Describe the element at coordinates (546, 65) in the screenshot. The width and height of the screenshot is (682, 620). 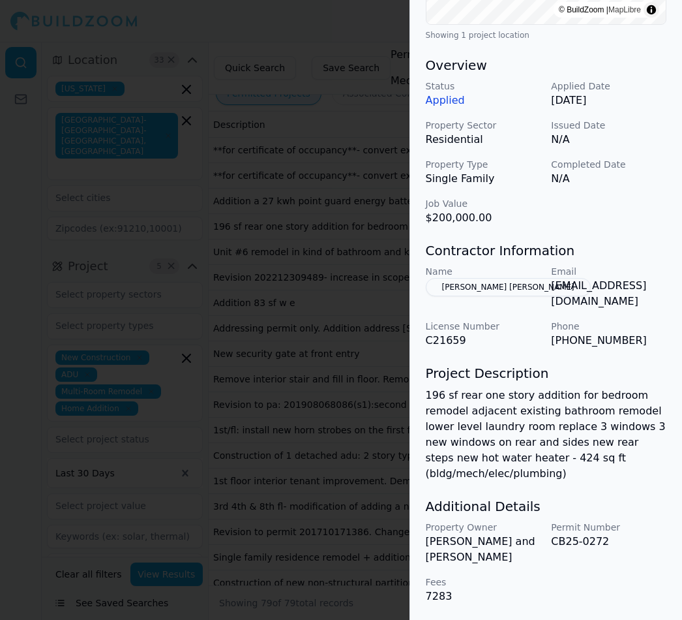
I see `h3: Overview` at that location.